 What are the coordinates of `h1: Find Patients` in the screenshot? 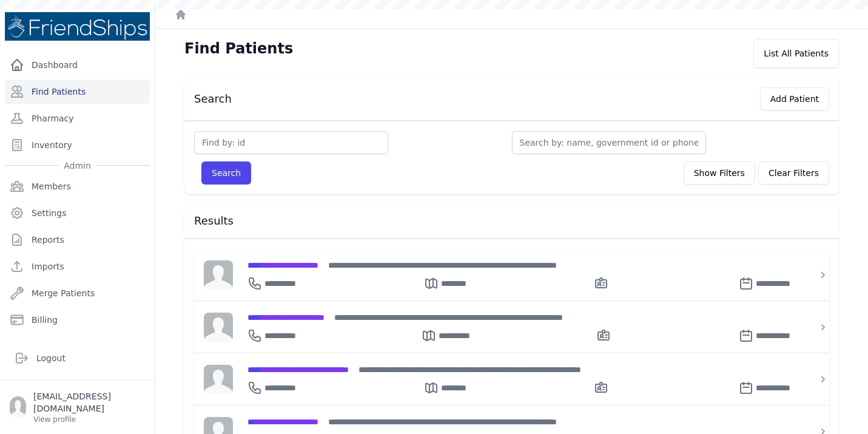 It's located at (238, 49).